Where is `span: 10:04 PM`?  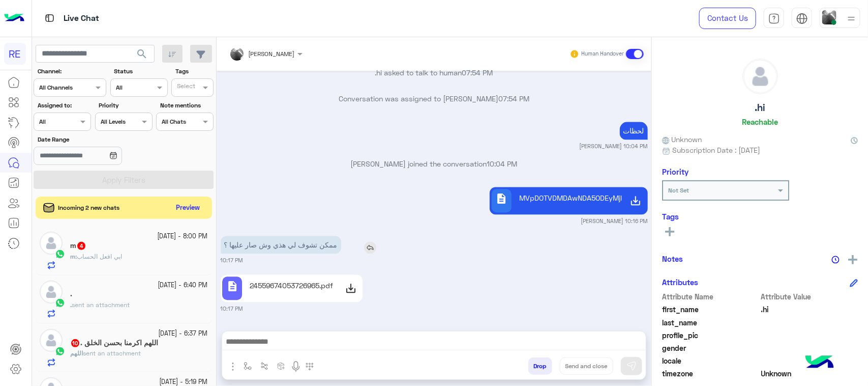
span: 10:04 PM is located at coordinates (503, 163).